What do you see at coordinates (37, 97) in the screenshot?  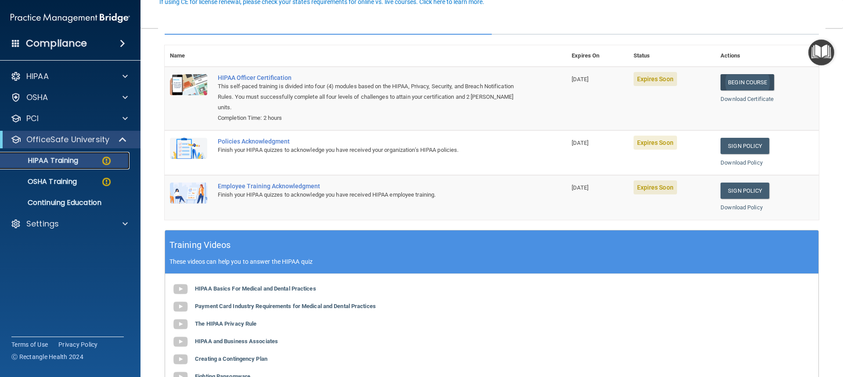 I see `p: OSHA` at bounding box center [37, 97].